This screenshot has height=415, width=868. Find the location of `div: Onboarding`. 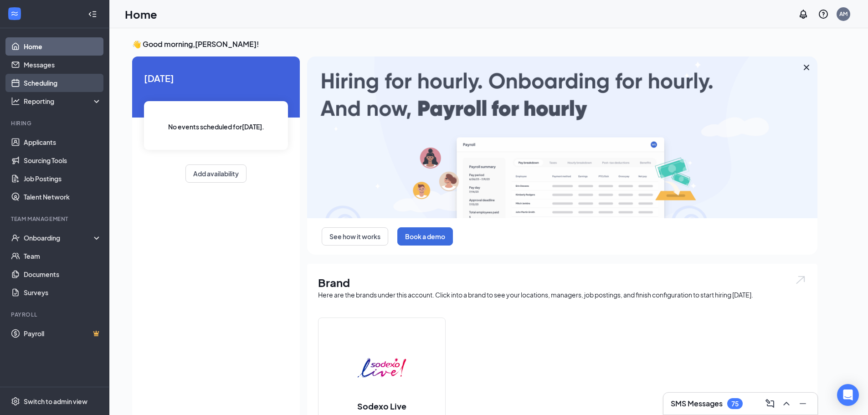

div: Onboarding is located at coordinates (59, 238).